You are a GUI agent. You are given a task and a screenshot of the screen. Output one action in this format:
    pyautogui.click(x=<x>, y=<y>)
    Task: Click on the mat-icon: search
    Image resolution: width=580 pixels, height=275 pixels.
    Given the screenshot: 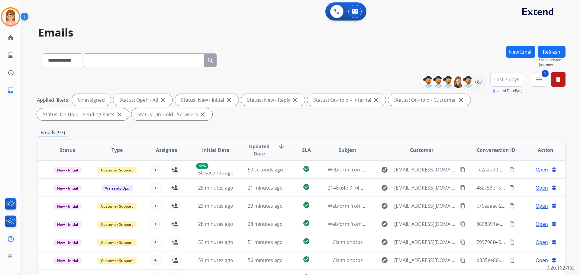 What is the action you would take?
    pyautogui.click(x=210, y=60)
    